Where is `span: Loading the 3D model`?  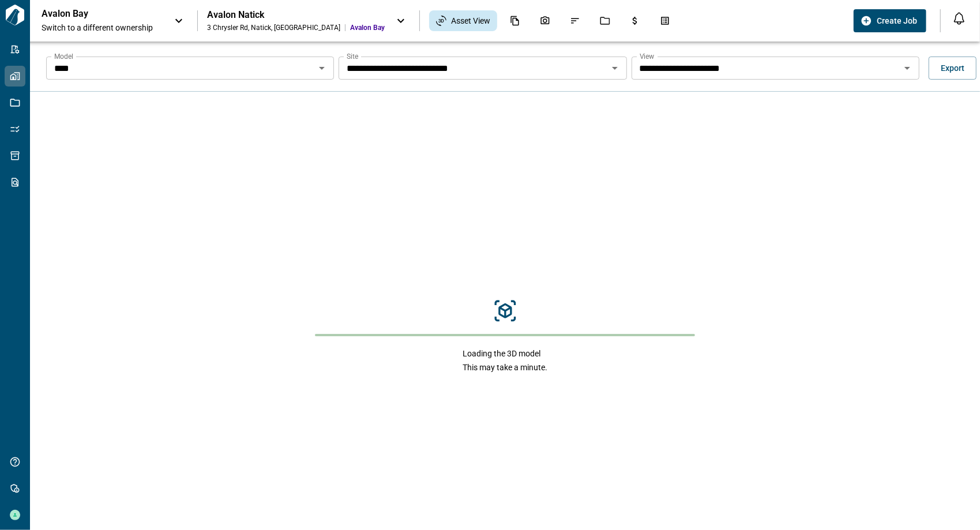 span: Loading the 3D model is located at coordinates (505, 354).